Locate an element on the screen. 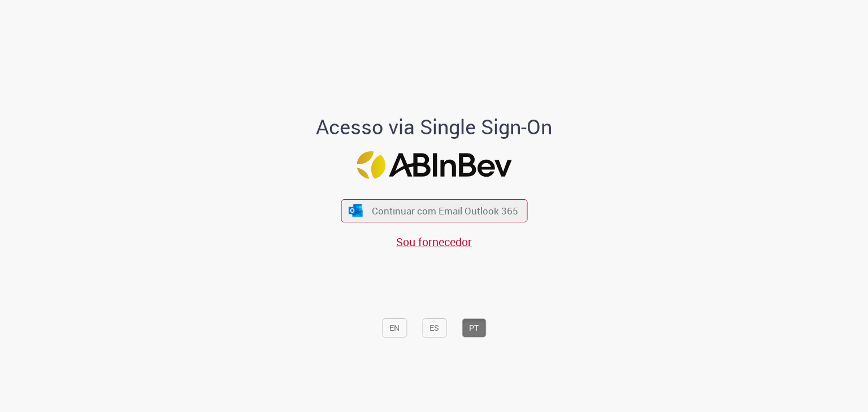 The image size is (868, 412). button: ES is located at coordinates (434, 328).